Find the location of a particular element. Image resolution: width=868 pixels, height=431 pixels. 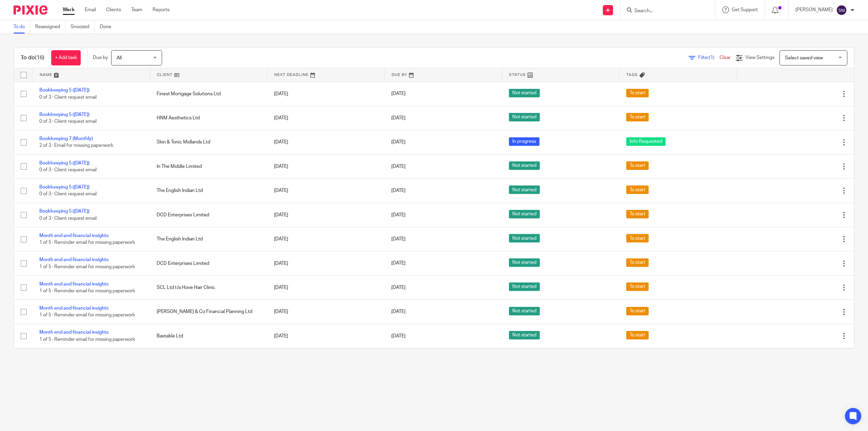

span: All is located at coordinates (119, 58).